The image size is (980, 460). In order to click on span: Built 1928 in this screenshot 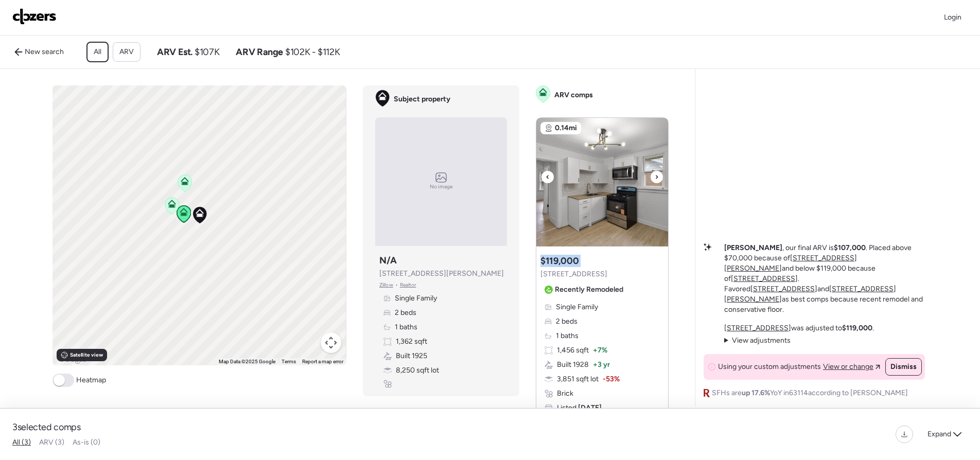, I will do `click(573, 365)`.